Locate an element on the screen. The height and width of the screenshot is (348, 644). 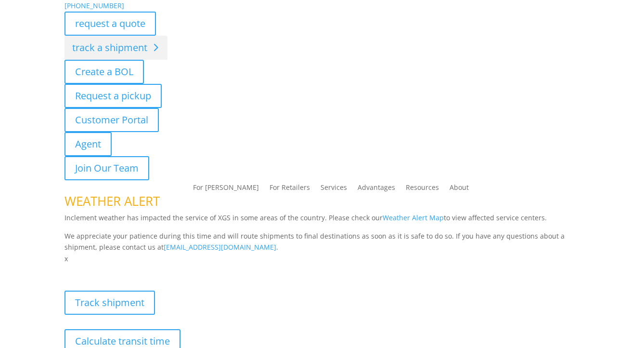
a: Create a BOL is located at coordinates (104, 72).